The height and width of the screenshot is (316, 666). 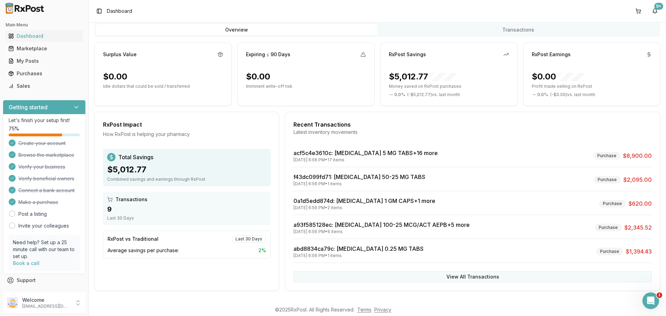 I want to click on img: User avatar, so click(x=12, y=303).